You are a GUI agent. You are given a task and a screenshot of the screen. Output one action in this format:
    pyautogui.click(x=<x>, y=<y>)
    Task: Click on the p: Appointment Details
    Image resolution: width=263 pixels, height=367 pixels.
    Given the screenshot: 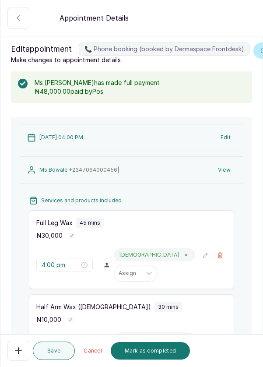 What is the action you would take?
    pyautogui.click(x=94, y=18)
    